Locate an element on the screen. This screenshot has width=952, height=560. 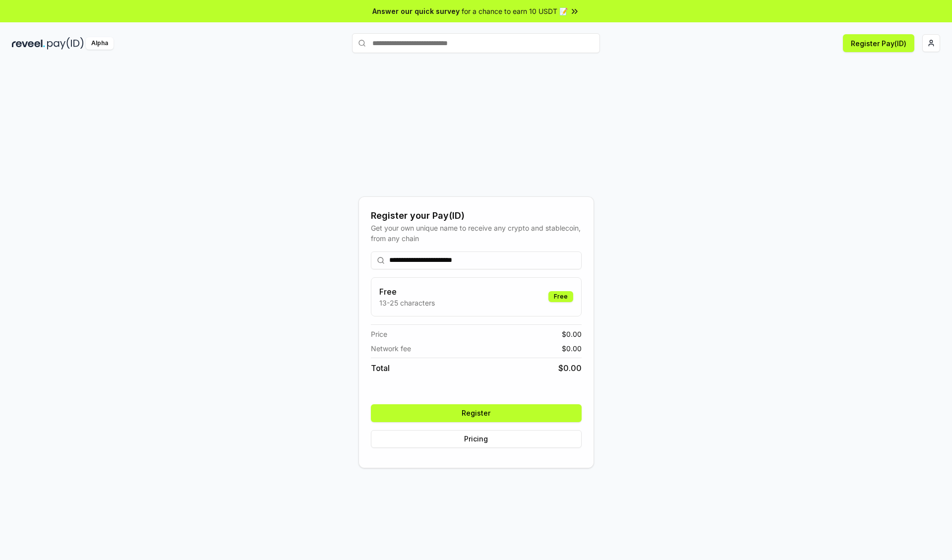
div: Alpha is located at coordinates (100, 43).